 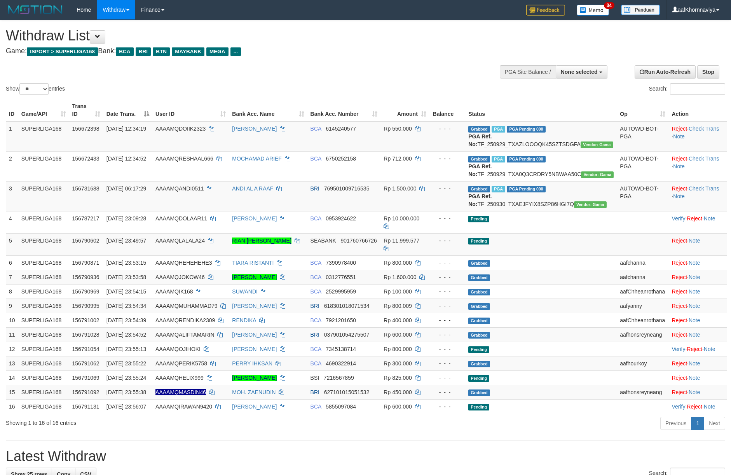 What do you see at coordinates (528, 72) in the screenshot?
I see `div: PGA Site Balance /` at bounding box center [528, 72].